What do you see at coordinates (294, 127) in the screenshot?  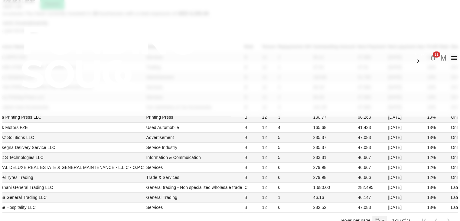 I see `td: 4` at bounding box center [294, 127].